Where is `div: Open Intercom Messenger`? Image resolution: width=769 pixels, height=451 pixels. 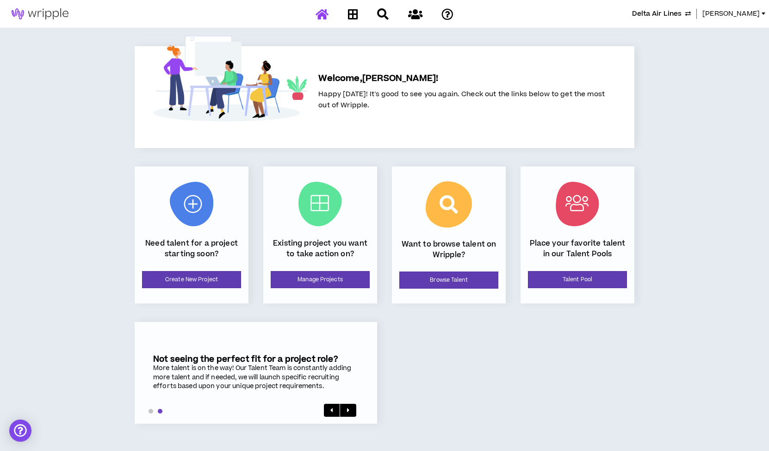 div: Open Intercom Messenger is located at coordinates (20, 431).